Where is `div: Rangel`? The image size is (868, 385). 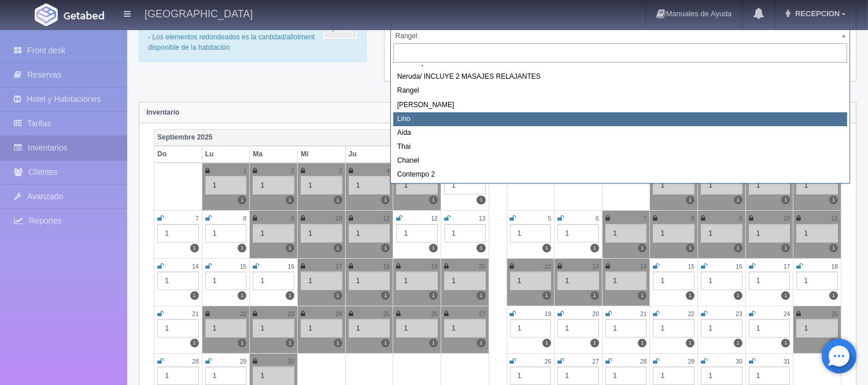 div: Rangel is located at coordinates (620, 91).